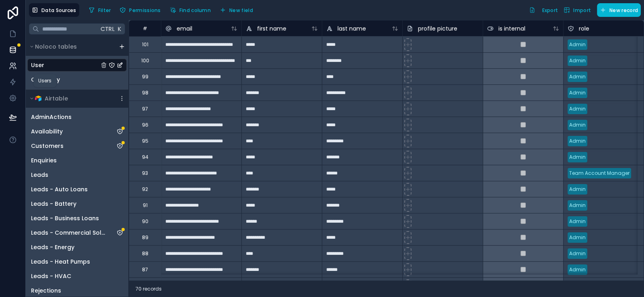  I want to click on div: Team Account Manager, so click(600, 173).